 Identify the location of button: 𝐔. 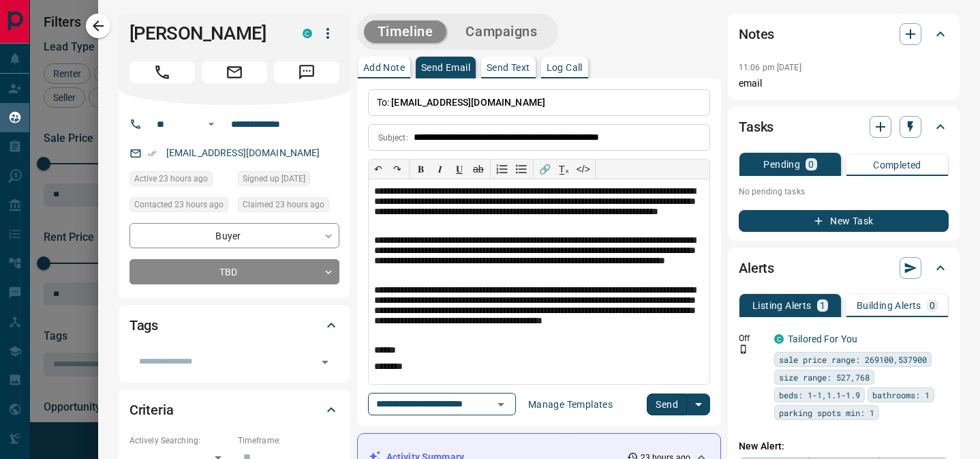
(459, 169).